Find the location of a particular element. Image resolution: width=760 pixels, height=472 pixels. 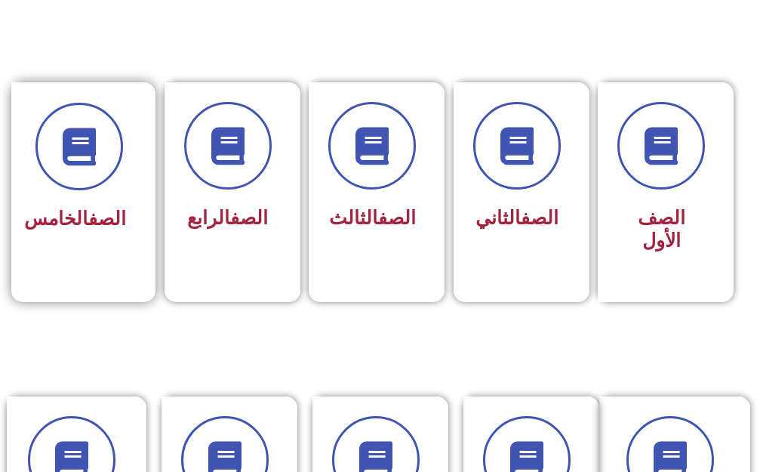

span: الثاني is located at coordinates (517, 217).